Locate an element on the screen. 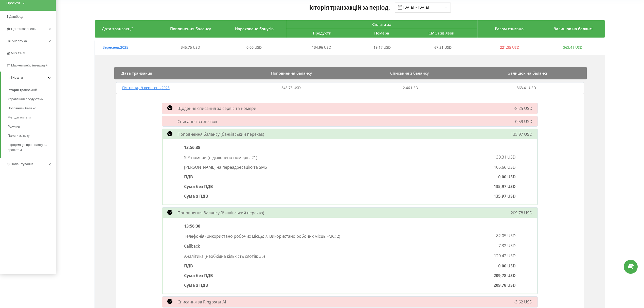  span: Callback is located at coordinates (192, 246).